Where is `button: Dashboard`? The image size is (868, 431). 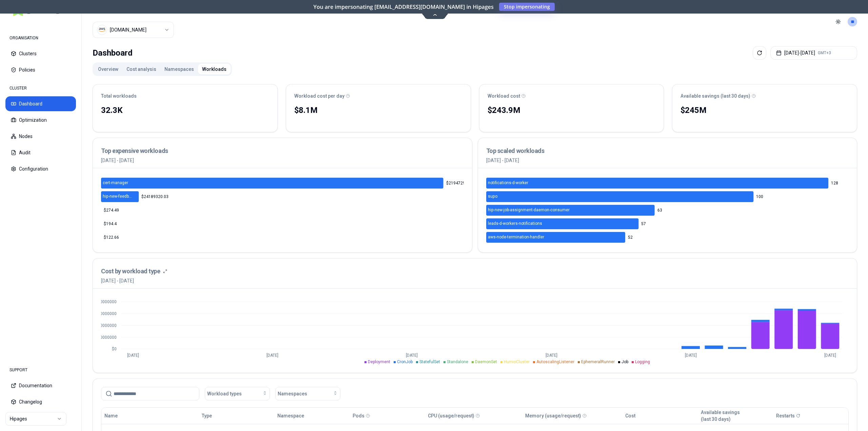
button: Dashboard is located at coordinates (40, 104).